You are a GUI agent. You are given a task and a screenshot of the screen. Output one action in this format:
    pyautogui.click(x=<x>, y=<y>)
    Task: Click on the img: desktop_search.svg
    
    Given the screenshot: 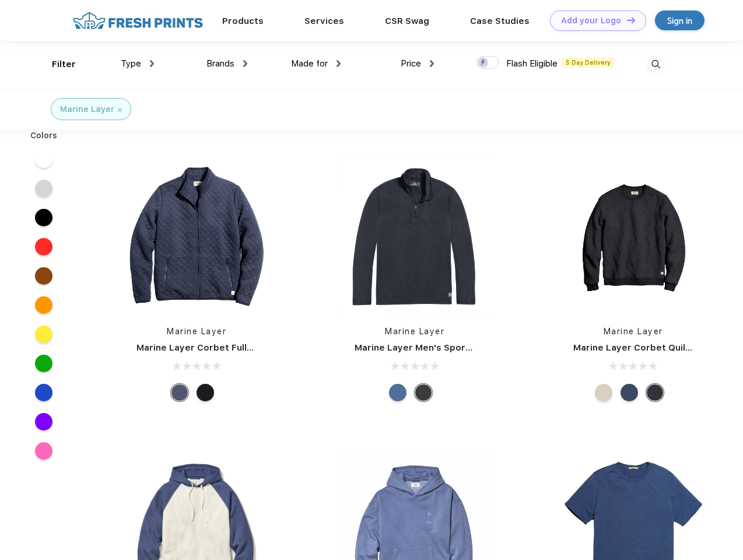 What is the action you would take?
    pyautogui.click(x=656, y=64)
    